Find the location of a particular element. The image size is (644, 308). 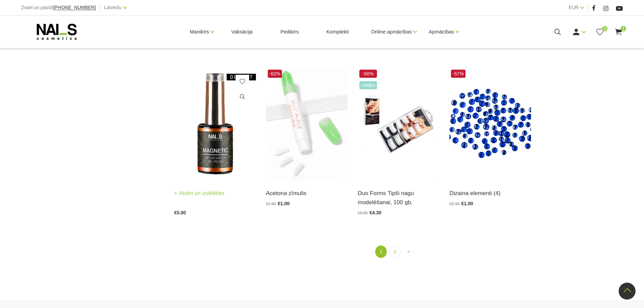

a: 0 is located at coordinates (599, 32).